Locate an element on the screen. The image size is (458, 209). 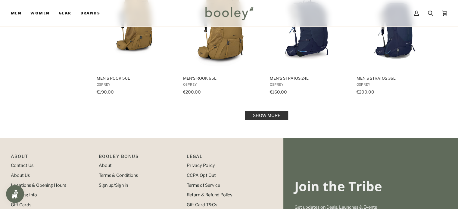
a: Privacy Policy is located at coordinates (201, 166).